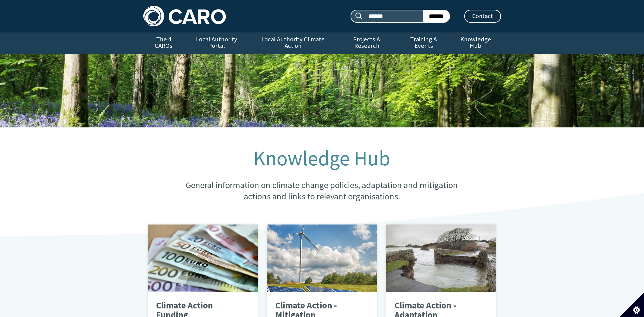  Describe the element at coordinates (322, 191) in the screenshot. I see `p: General information on climate change policies, adaptation and mitigation actions and links to re...` at that location.